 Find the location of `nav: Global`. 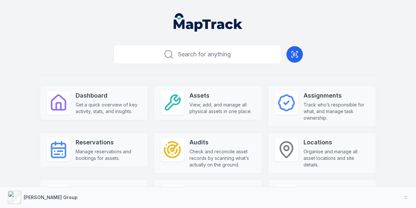

nav: Global is located at coordinates (208, 22).